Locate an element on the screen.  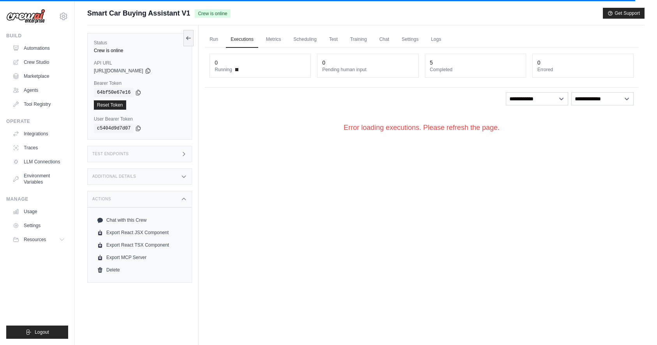
dt: Completed is located at coordinates (475, 70).